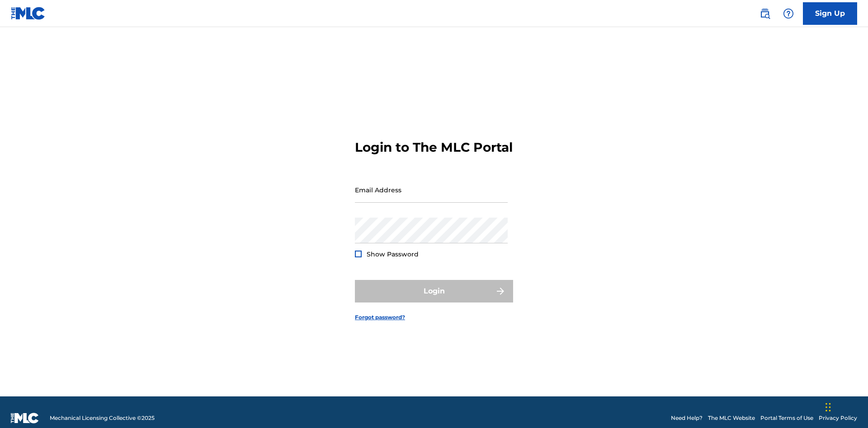 This screenshot has height=428, width=868. What do you see at coordinates (845, 406) in the screenshot?
I see `div: Chat Widget` at bounding box center [845, 406].